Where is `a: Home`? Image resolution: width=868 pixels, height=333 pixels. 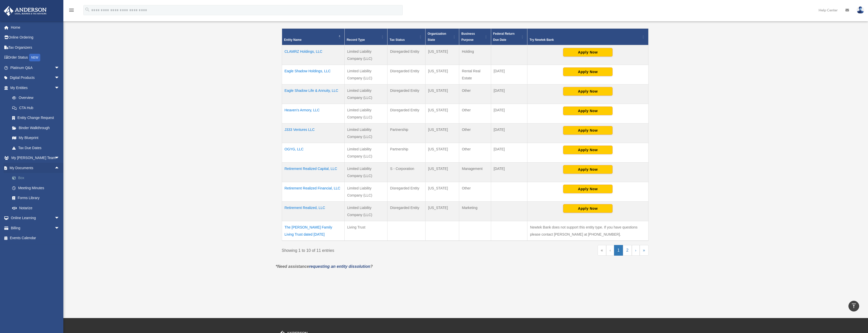
a: Home is located at coordinates (35, 27).